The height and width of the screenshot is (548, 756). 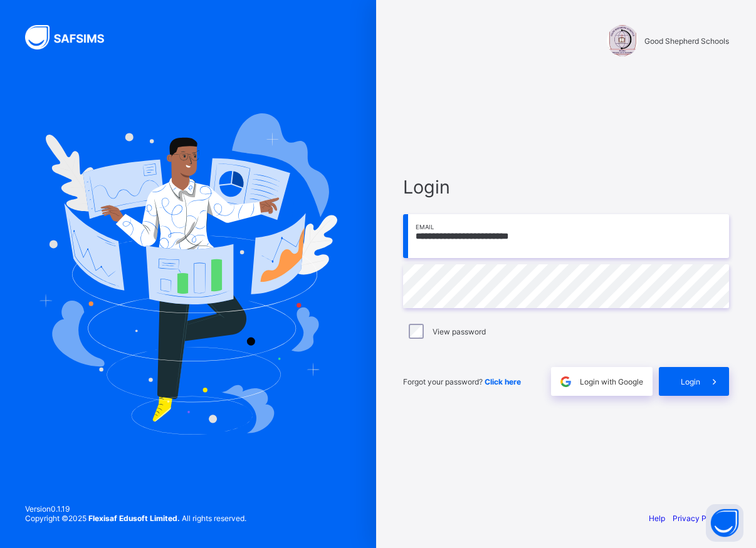 I want to click on label: View password, so click(x=459, y=332).